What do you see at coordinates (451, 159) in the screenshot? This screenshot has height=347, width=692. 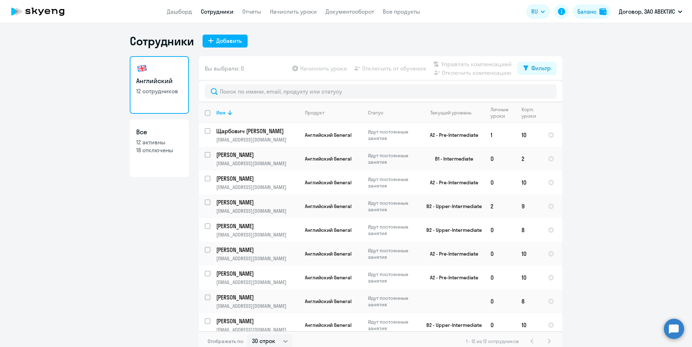 I see `td: B1 - Intermediate` at bounding box center [451, 159].